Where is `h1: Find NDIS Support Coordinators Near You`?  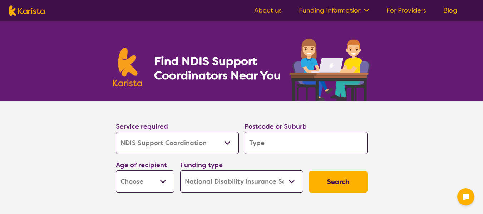 h1: Find NDIS Support Coordinators Near You is located at coordinates (220, 68).